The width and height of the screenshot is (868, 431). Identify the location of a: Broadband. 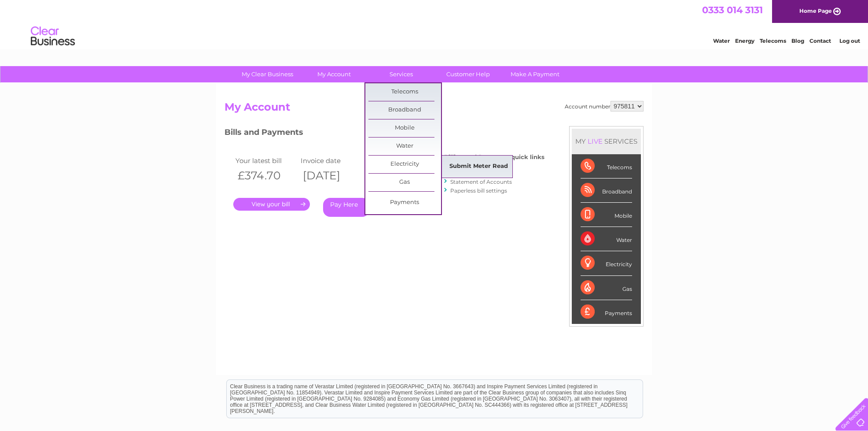
(405, 110).